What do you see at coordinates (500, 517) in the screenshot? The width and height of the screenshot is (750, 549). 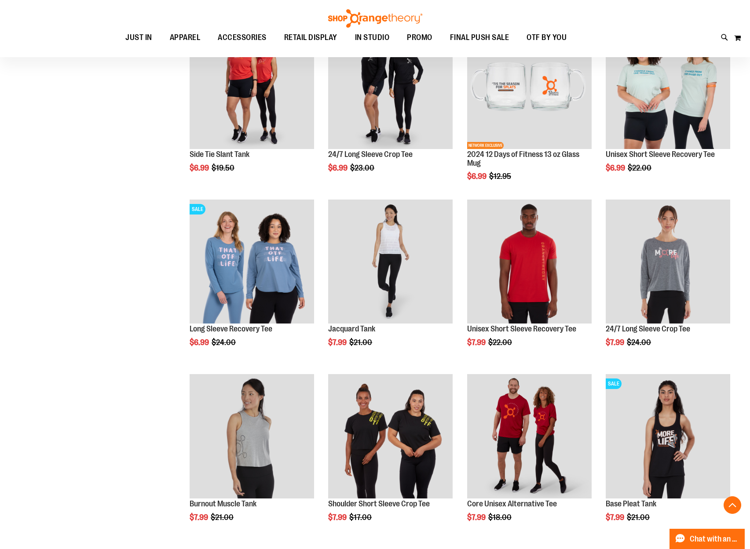 I see `span: $18.00` at bounding box center [500, 517].